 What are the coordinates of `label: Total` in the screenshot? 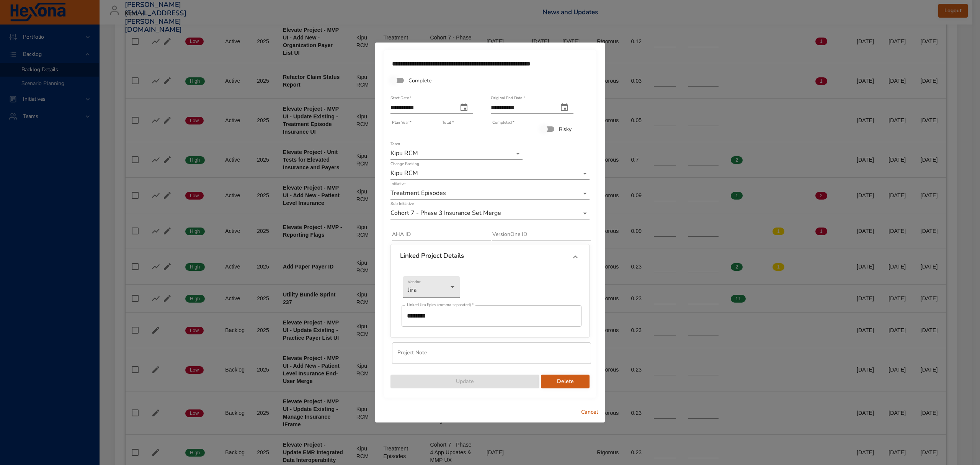 It's located at (448, 122).